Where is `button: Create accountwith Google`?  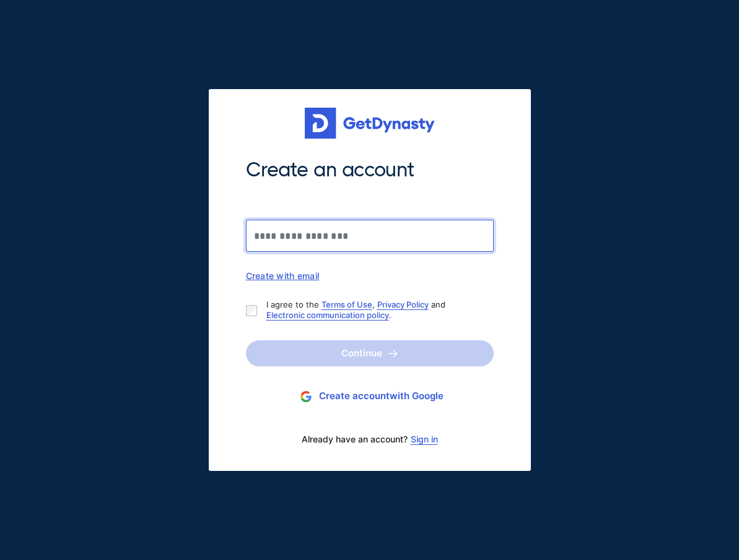 button: Create accountwith Google is located at coordinates (370, 396).